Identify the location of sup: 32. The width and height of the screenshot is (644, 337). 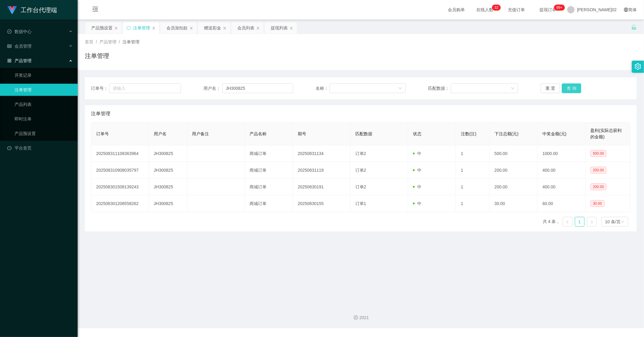
(496, 8).